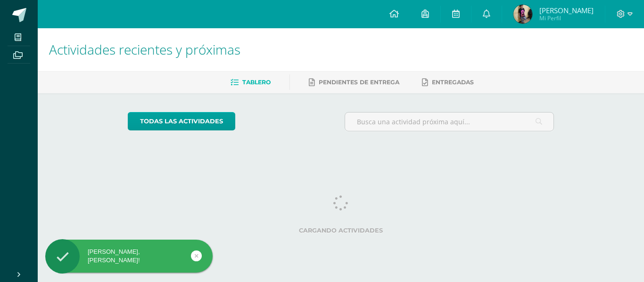  I want to click on span: Mi Perfil, so click(566, 18).